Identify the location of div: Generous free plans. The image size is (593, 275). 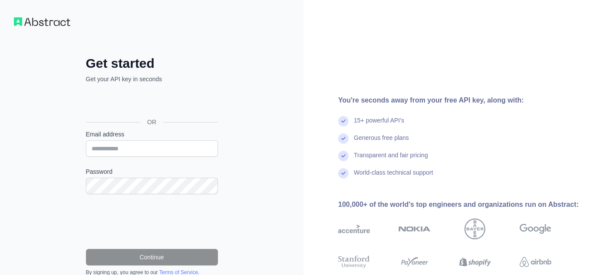
(381, 142).